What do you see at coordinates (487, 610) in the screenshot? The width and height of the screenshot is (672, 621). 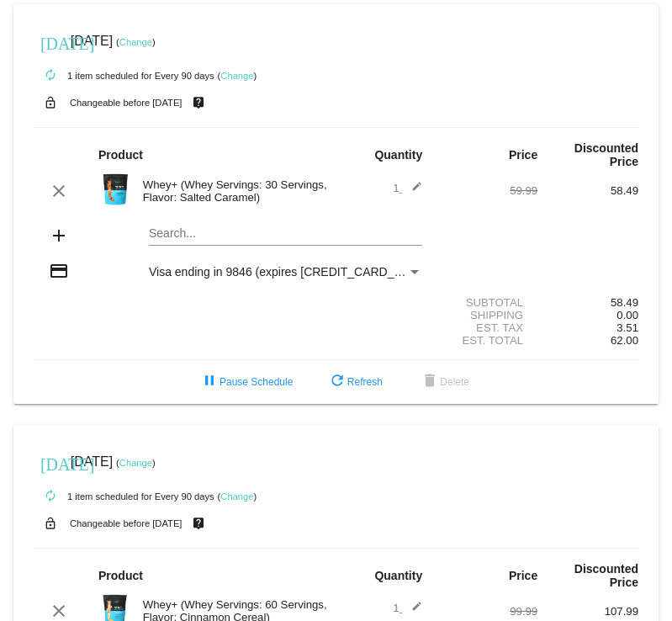 I see `div: 99.99` at bounding box center [487, 610].